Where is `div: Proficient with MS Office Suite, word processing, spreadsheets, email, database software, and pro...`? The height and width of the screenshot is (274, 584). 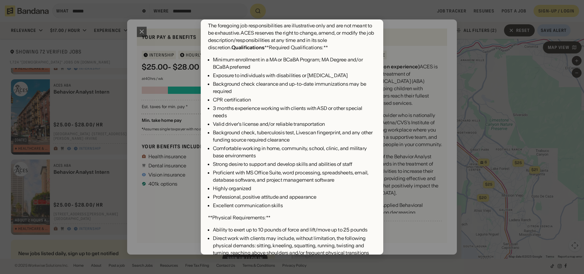 div: Proficient with MS Office Suite, word processing, spreadsheets, email, database software, and pro... is located at coordinates (294, 176).